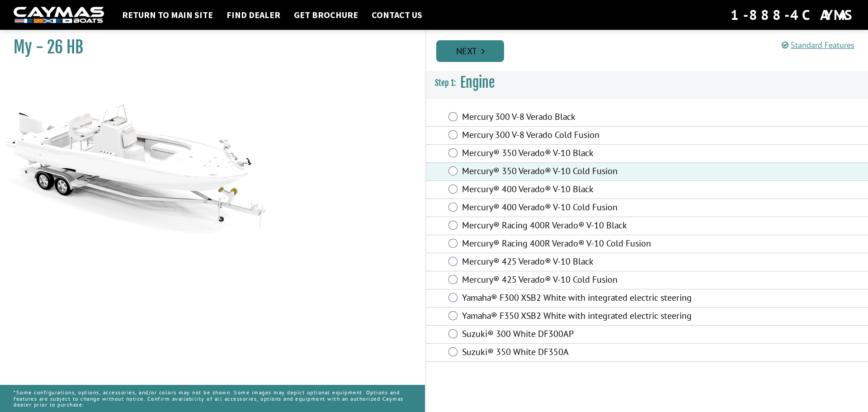  What do you see at coordinates (647, 83) in the screenshot?
I see `h3: Engine` at bounding box center [647, 83].